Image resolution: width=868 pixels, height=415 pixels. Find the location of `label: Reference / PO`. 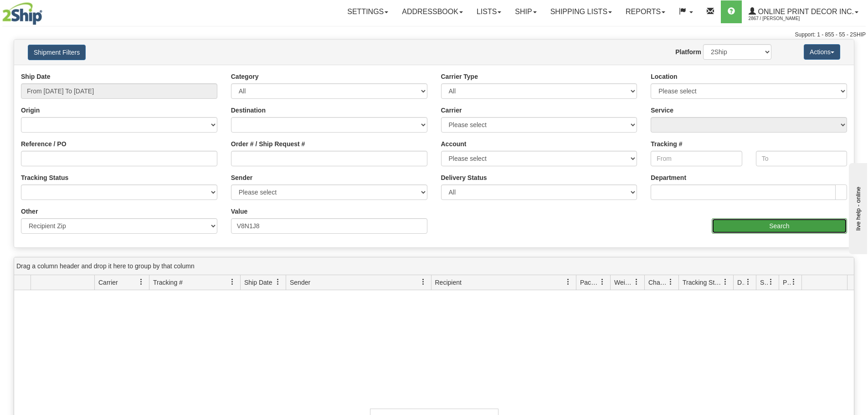

label: Reference / PO is located at coordinates (44, 144).